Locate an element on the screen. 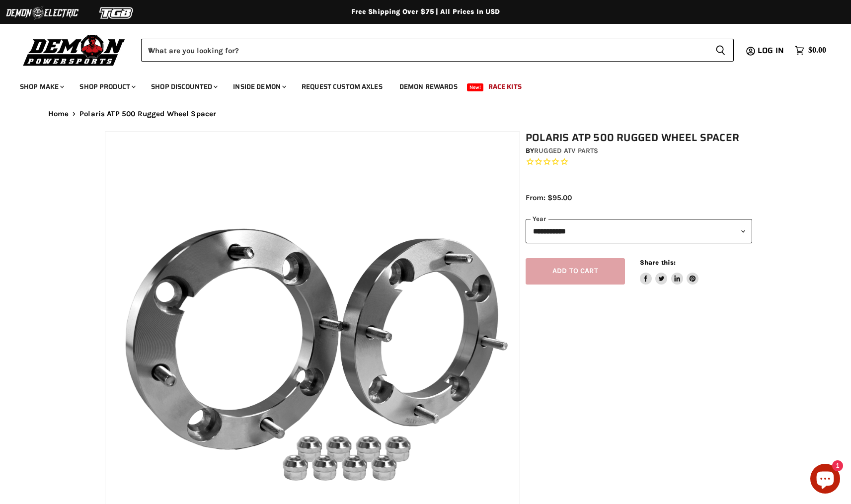 The height and width of the screenshot is (504, 851). span: $0.00 is located at coordinates (817, 50).